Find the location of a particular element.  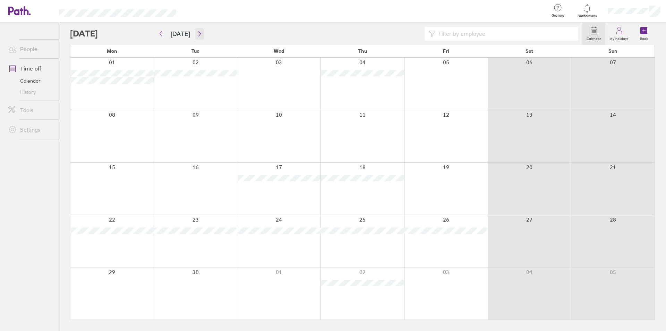

a: People is located at coordinates (31, 49).